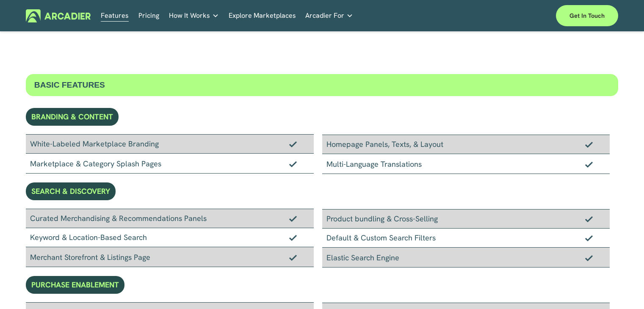 The height and width of the screenshot is (309, 644). Describe the element at coordinates (587, 15) in the screenshot. I see `a: Get in touch` at that location.